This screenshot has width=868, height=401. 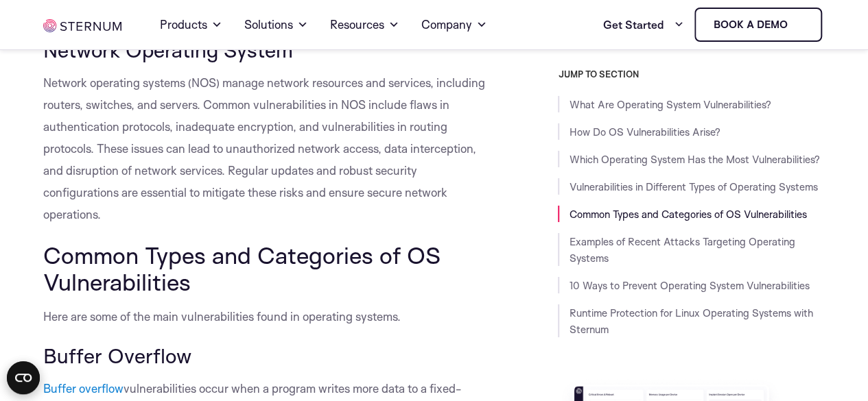 I want to click on a: Runtime Protection for Linux Operating Systems with Sternum, so click(x=690, y=321).